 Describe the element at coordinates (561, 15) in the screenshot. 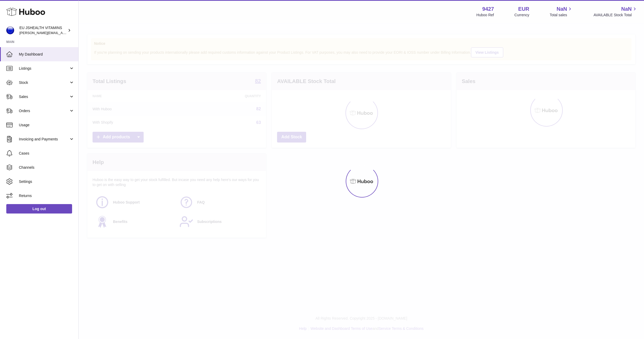

I see `span: Total sales` at that location.